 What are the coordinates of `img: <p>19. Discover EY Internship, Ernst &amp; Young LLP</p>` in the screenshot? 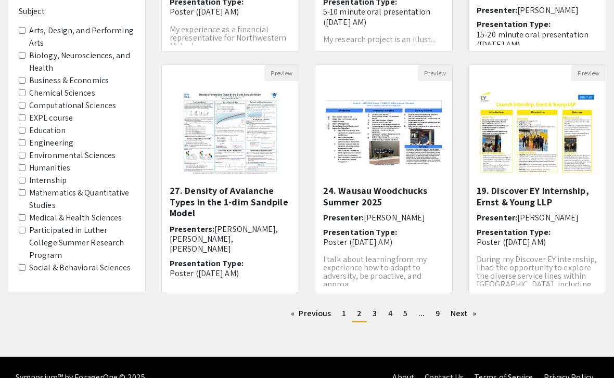 It's located at (537, 134).